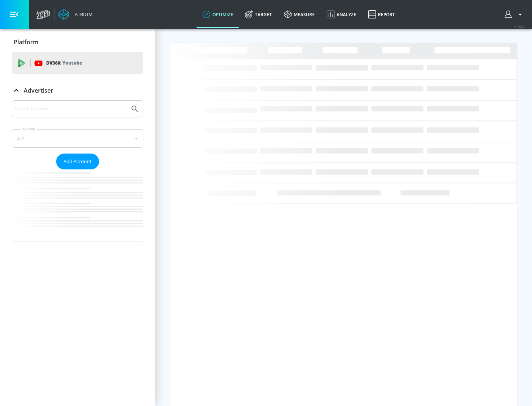 The image size is (532, 406). What do you see at coordinates (26, 42) in the screenshot?
I see `p: Platform` at bounding box center [26, 42].